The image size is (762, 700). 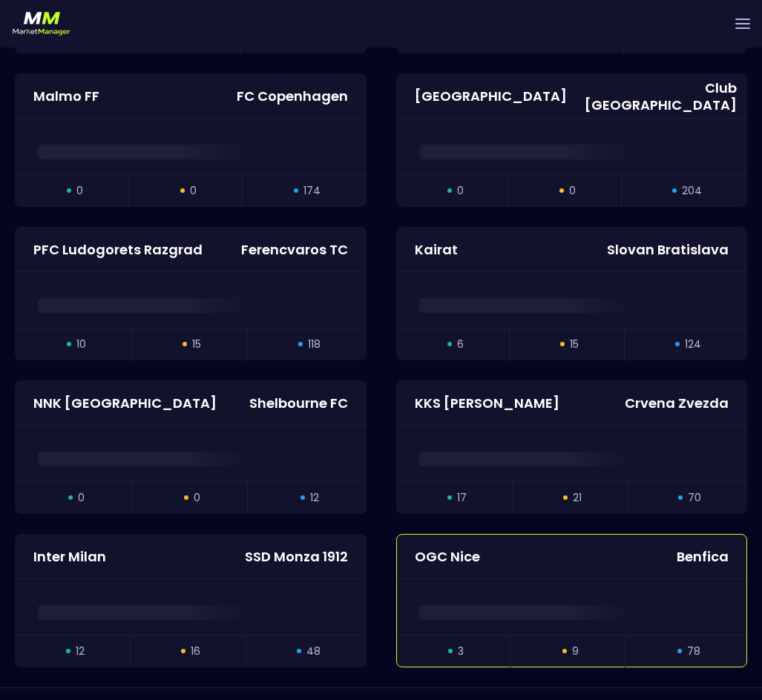 I want to click on div: Inter Milan, so click(x=70, y=556).